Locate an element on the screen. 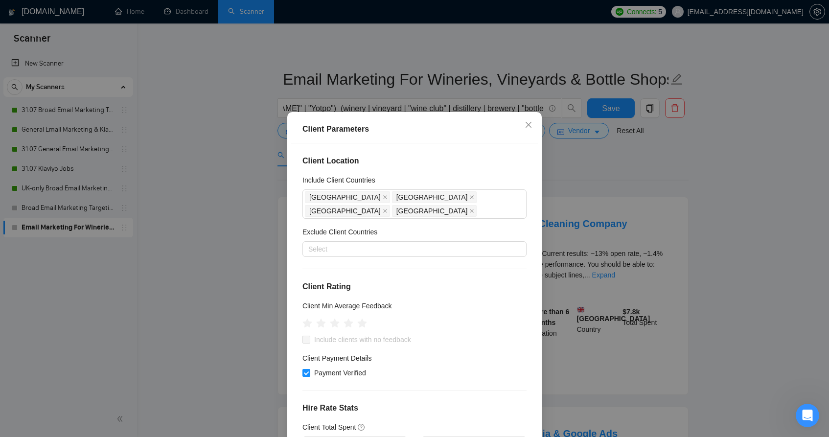 This screenshot has width=829, height=437. span: Australia is located at coordinates (347, 211).